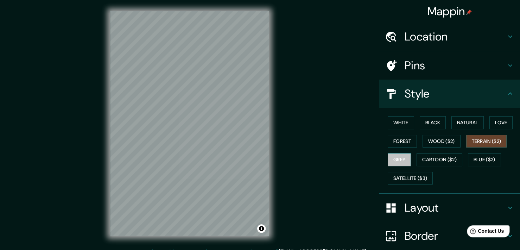  I want to click on div: Location, so click(450, 37).